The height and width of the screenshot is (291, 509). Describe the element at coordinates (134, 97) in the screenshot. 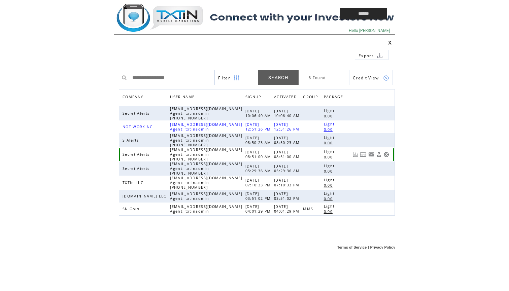

I see `a: COMPANY` at that location.